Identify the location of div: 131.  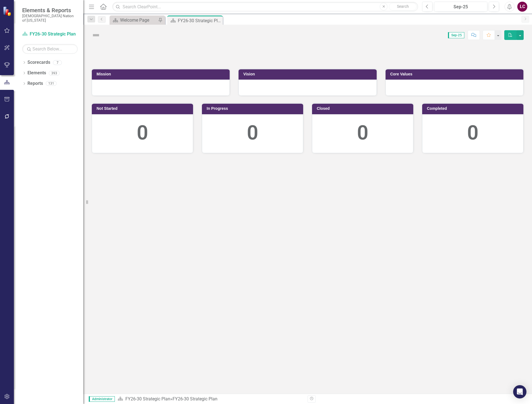
(51, 84).